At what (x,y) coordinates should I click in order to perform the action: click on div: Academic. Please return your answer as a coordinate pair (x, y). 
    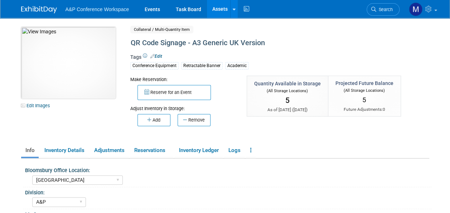
    Looking at the image, I should click on (237, 66).